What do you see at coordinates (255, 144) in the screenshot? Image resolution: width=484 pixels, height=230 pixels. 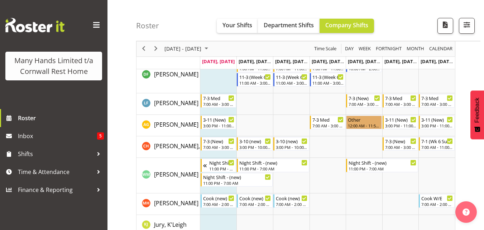 I see `div: Hannecart, Charline"s event - 3-10 (new) Begin From Tuesday, August 12, 2025 at 3:00:00 PM GMT+12...` at bounding box center [255, 144].